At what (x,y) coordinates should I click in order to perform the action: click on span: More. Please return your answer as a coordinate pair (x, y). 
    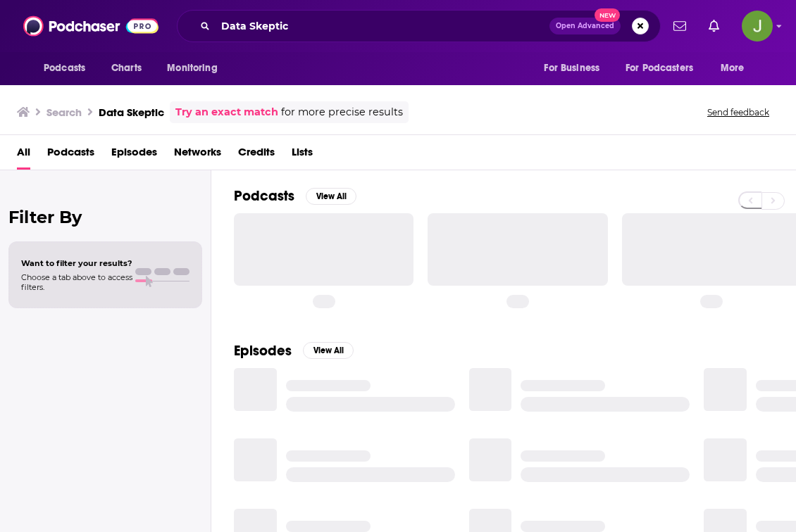
    Looking at the image, I should click on (732, 68).